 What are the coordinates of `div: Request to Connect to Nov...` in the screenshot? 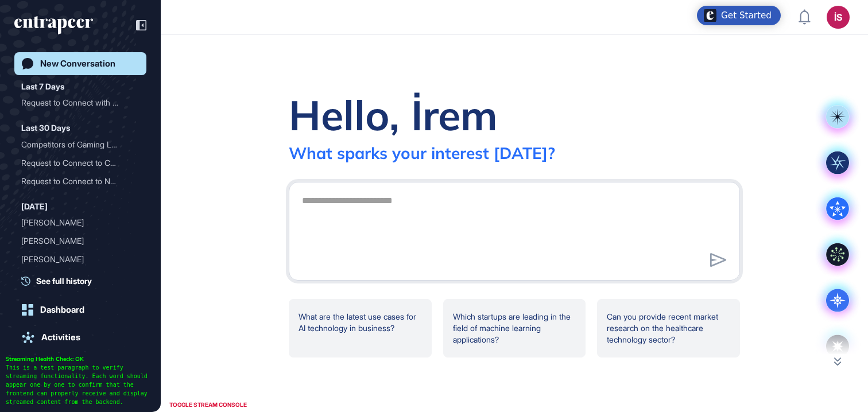 It's located at (76, 181).